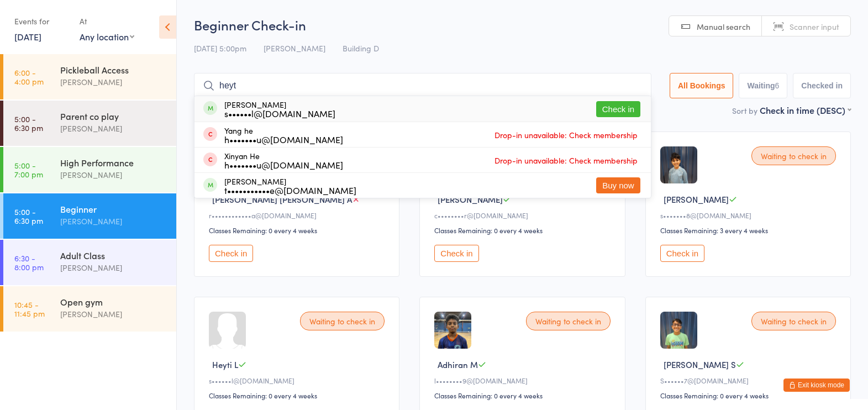  Describe the element at coordinates (284, 160) in the screenshot. I see `div: Xinyan He` at that location.